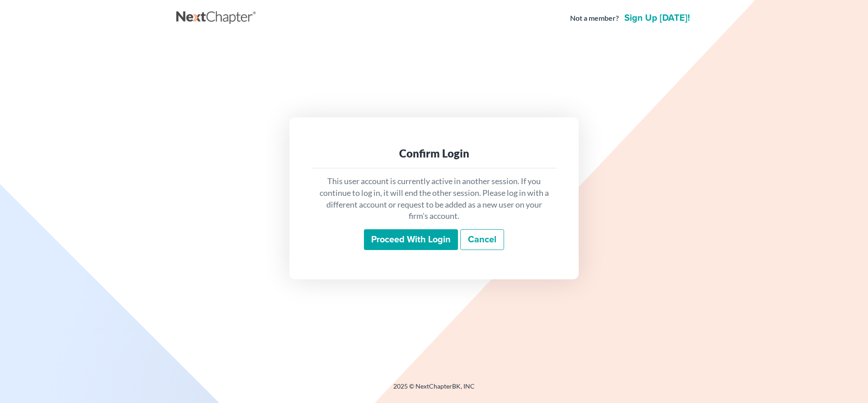 The height and width of the screenshot is (403, 868). Describe the element at coordinates (594, 18) in the screenshot. I see `strong: Not a member?` at that location.